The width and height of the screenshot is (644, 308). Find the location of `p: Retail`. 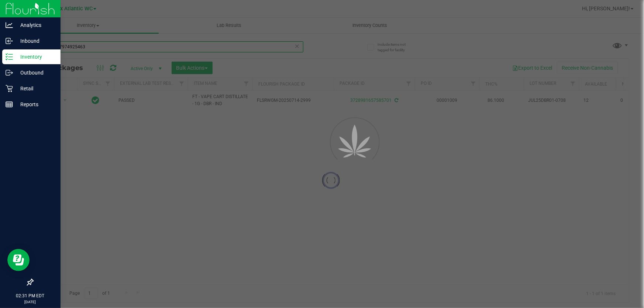

p: Retail is located at coordinates (35, 89).